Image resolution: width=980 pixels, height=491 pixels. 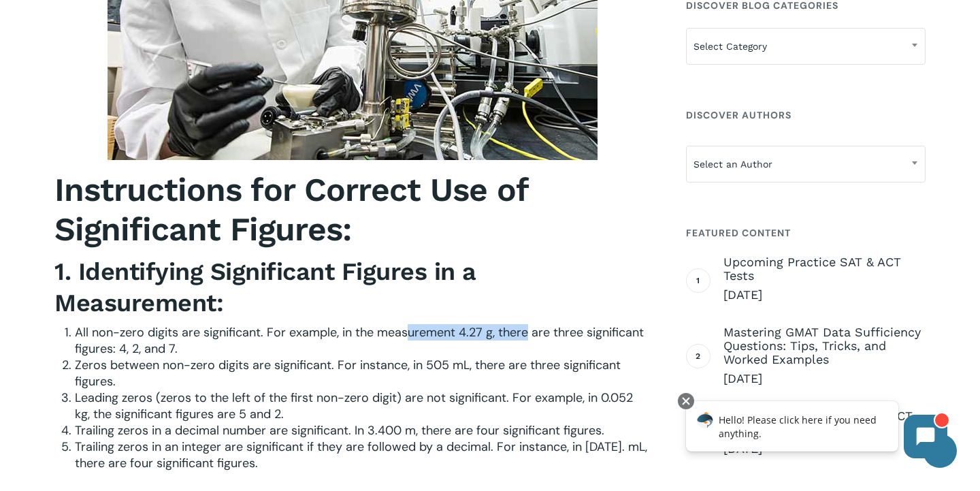 I want to click on h4: Discover Authors, so click(x=806, y=115).